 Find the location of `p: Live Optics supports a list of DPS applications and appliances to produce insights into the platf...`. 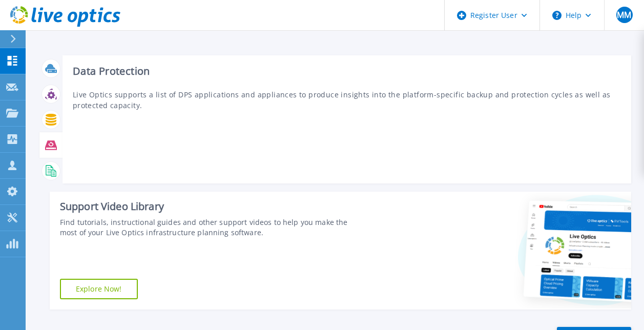

p: Live Optics supports a list of DPS applications and appliances to produce insights into the platf... is located at coordinates (347, 100).